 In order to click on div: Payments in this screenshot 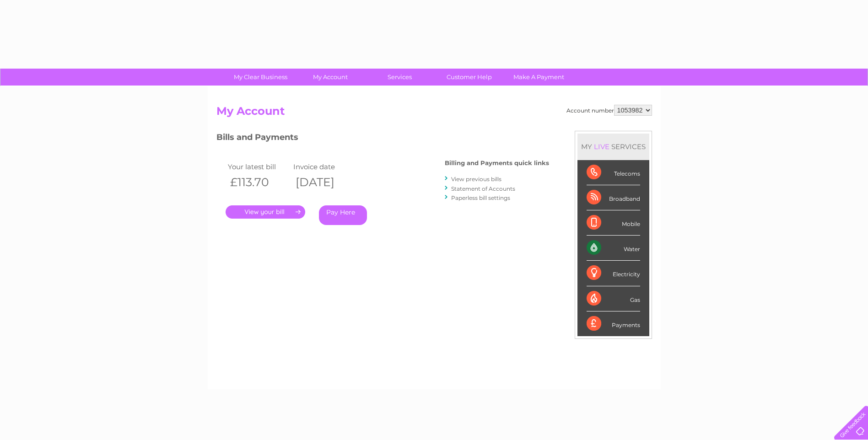, I will do `click(613, 324)`.